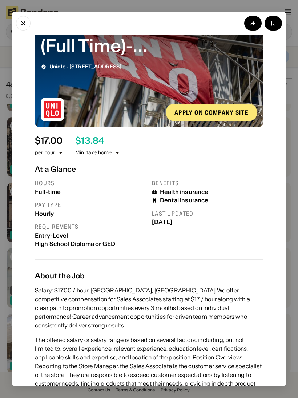  Describe the element at coordinates (57, 67) in the screenshot. I see `span: Uniqlo` at that location.